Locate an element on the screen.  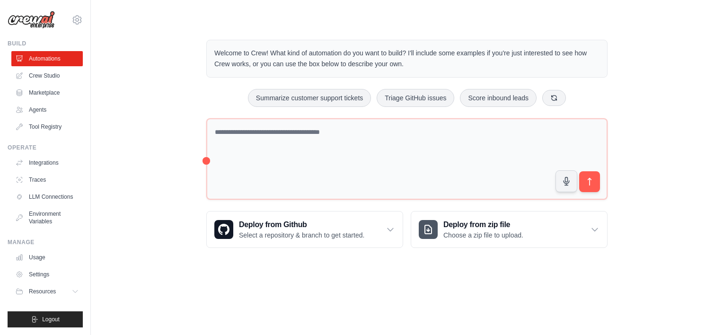
a: Traces is located at coordinates (47, 180).